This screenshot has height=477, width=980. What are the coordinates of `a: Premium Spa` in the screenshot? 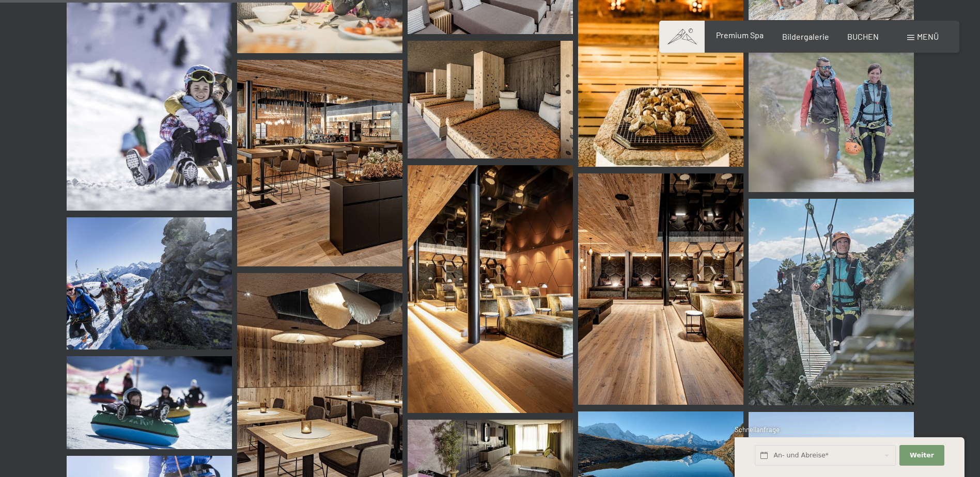 It's located at (740, 34).